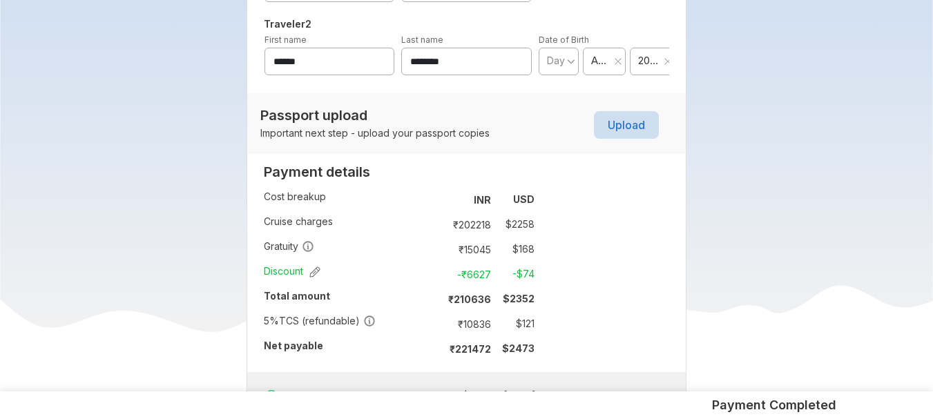 This screenshot has height=419, width=933. I want to click on span: 2025, so click(649, 61).